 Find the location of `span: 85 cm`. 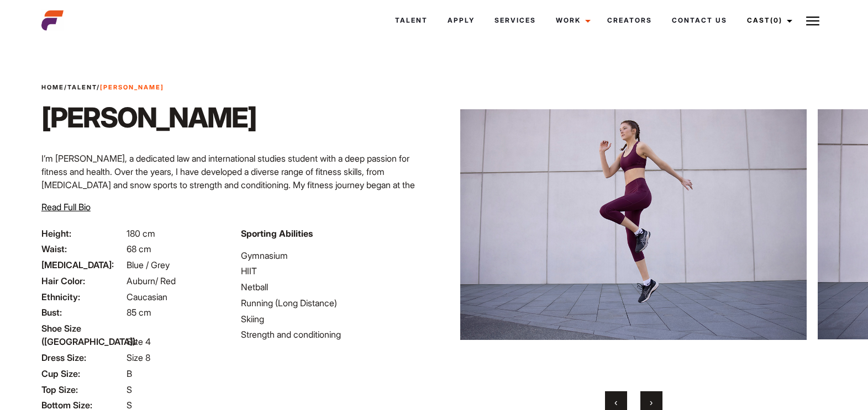

span: 85 cm is located at coordinates (138, 313).